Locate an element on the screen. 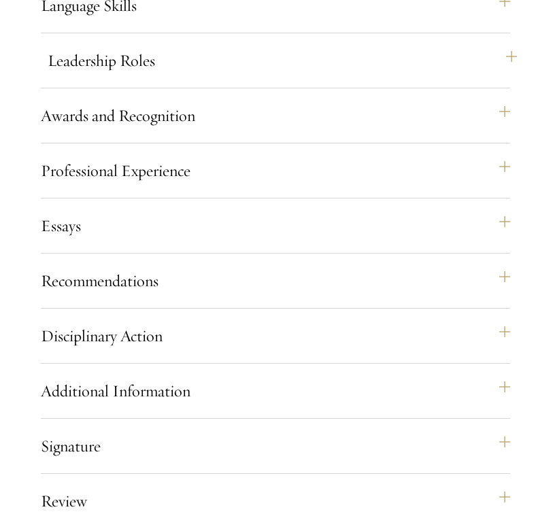 The image size is (551, 516). button: Leadership Roles is located at coordinates (282, 61).